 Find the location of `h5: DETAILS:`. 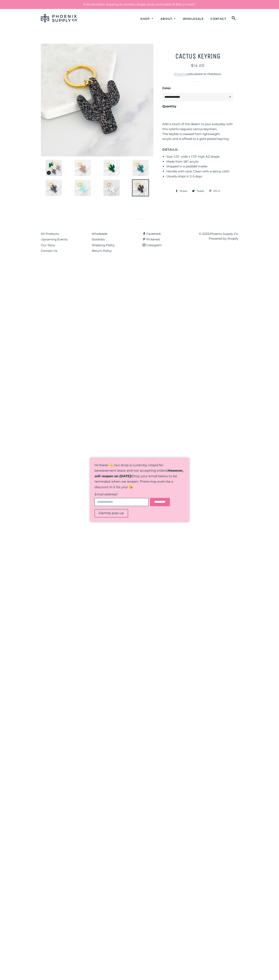

h5: DETAILS: is located at coordinates (198, 149).